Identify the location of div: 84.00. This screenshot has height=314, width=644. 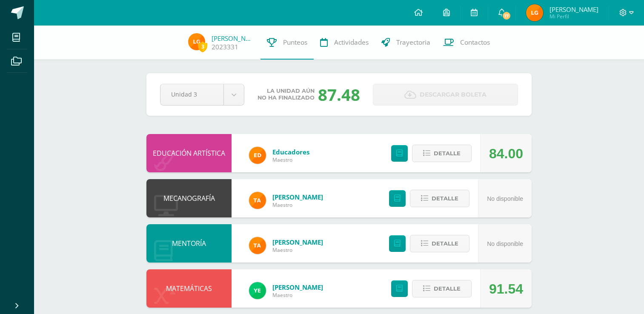
(506, 154).